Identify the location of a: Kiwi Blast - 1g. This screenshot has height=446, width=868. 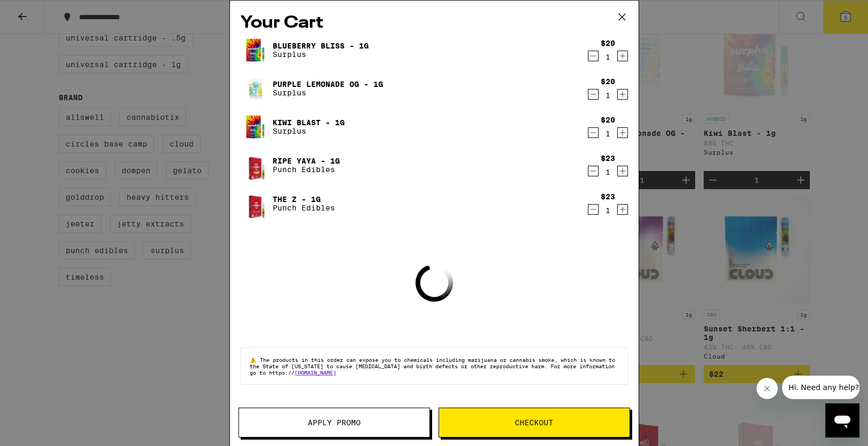
(308, 123).